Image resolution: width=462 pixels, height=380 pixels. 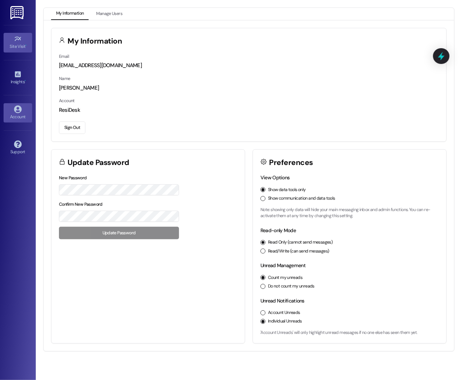 What do you see at coordinates (302, 199) in the screenshot?
I see `label: Show communication and data tools` at bounding box center [302, 199].